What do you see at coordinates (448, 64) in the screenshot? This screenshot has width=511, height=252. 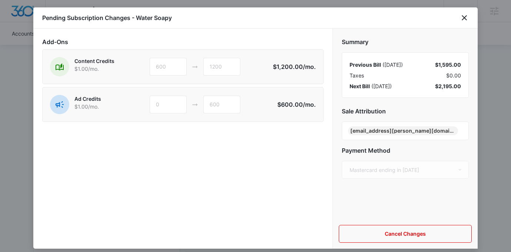 I see `div: $1,595.00` at bounding box center [448, 64].